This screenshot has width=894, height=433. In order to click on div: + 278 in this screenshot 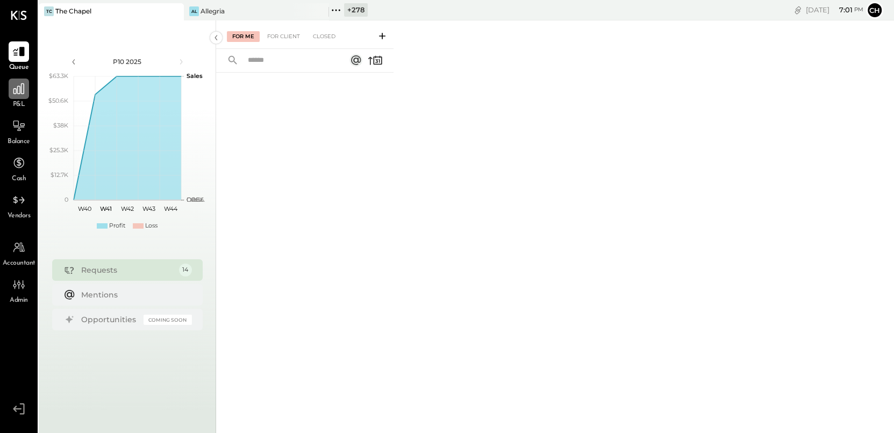, I will do `click(356, 10)`.